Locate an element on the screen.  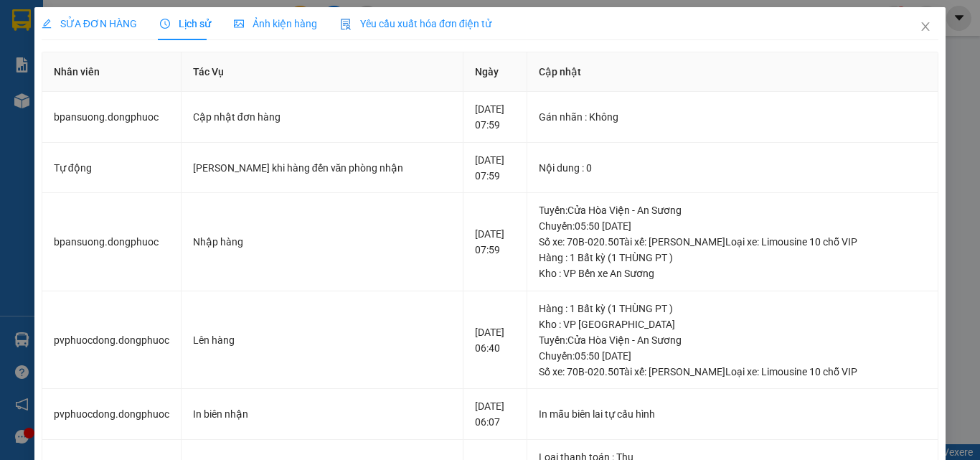
th: Ngày is located at coordinates (495, 71).